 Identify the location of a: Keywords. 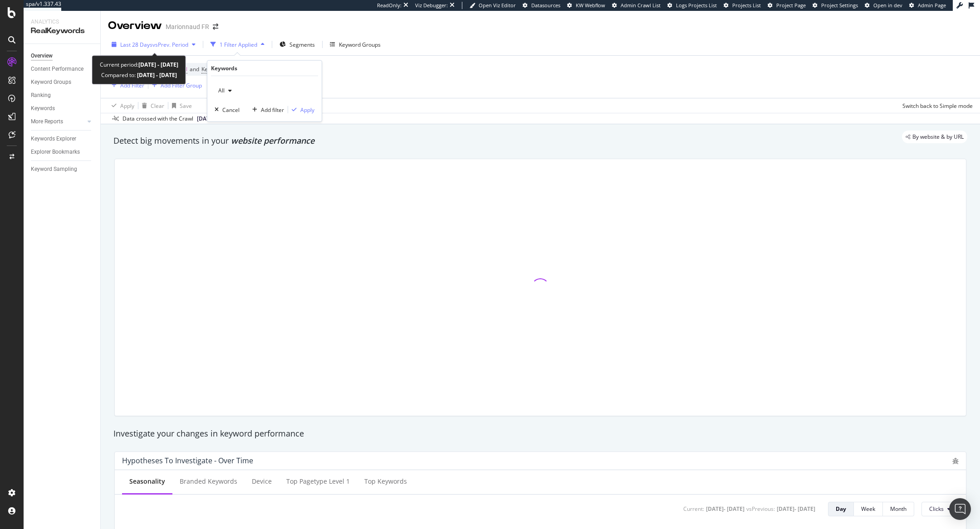
(62, 109).